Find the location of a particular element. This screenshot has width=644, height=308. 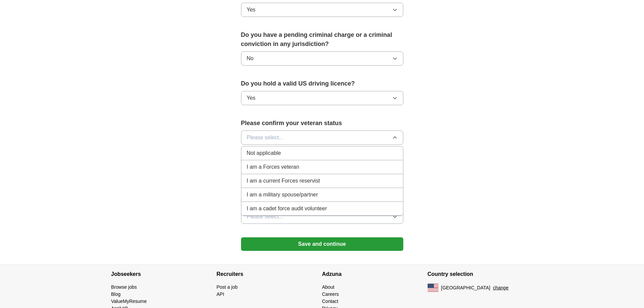

span: No is located at coordinates (250, 59).